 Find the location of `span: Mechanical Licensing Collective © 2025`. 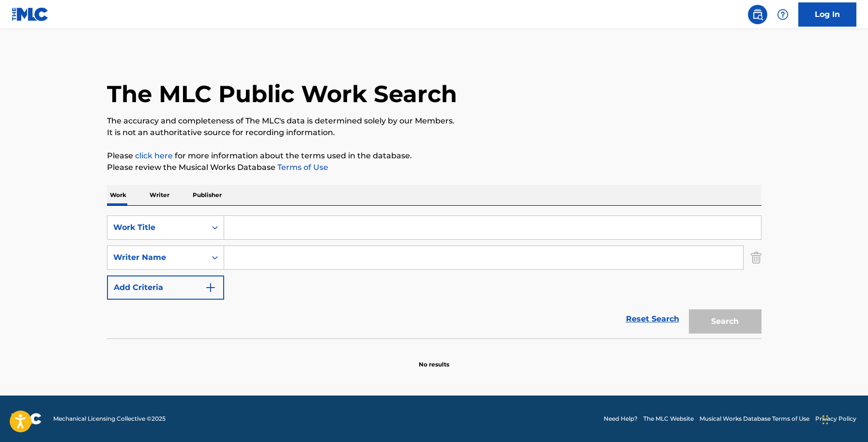

span: Mechanical Licensing Collective © 2025 is located at coordinates (110, 419).